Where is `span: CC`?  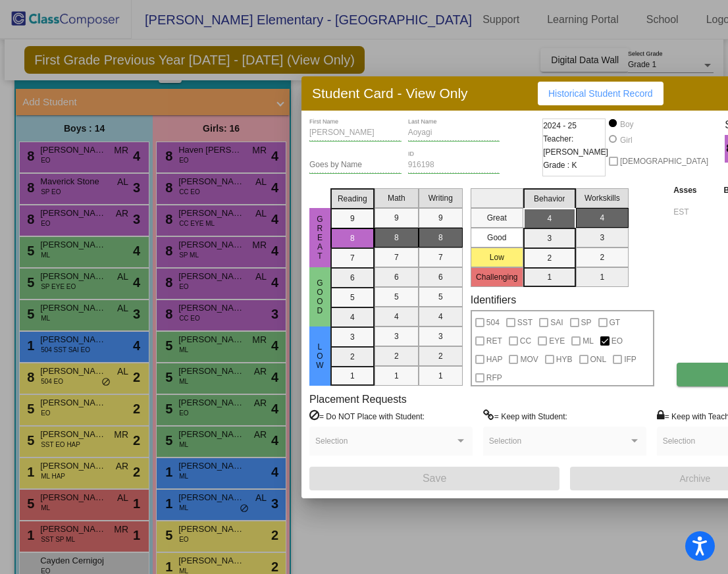
span: CC is located at coordinates (526, 341).